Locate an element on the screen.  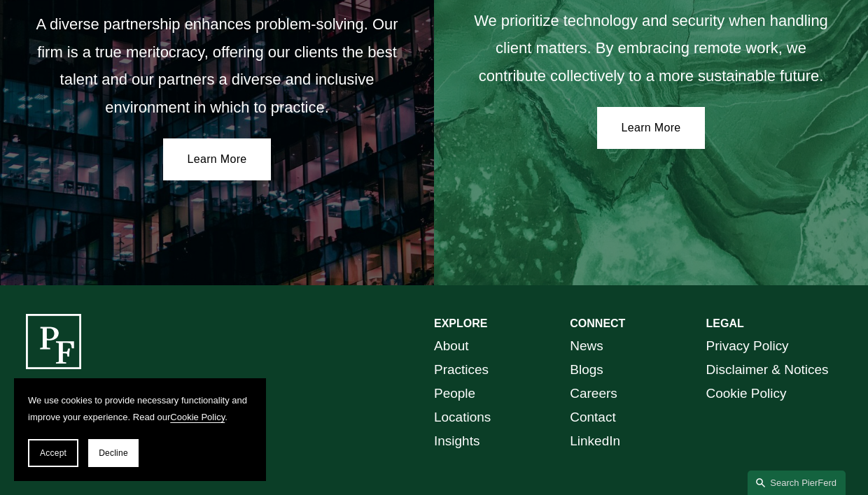
a: LinkedIn is located at coordinates (595, 442).